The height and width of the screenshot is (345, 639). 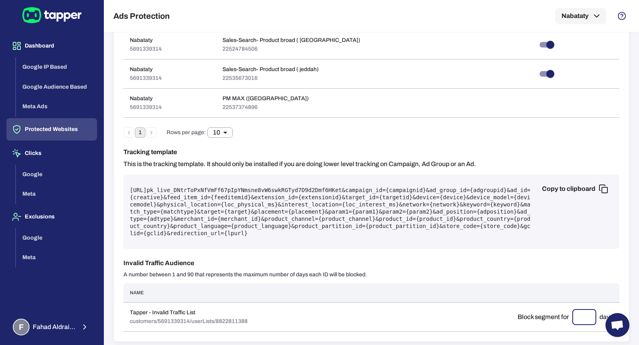 I want to click on h6: Tracking template, so click(x=299, y=152).